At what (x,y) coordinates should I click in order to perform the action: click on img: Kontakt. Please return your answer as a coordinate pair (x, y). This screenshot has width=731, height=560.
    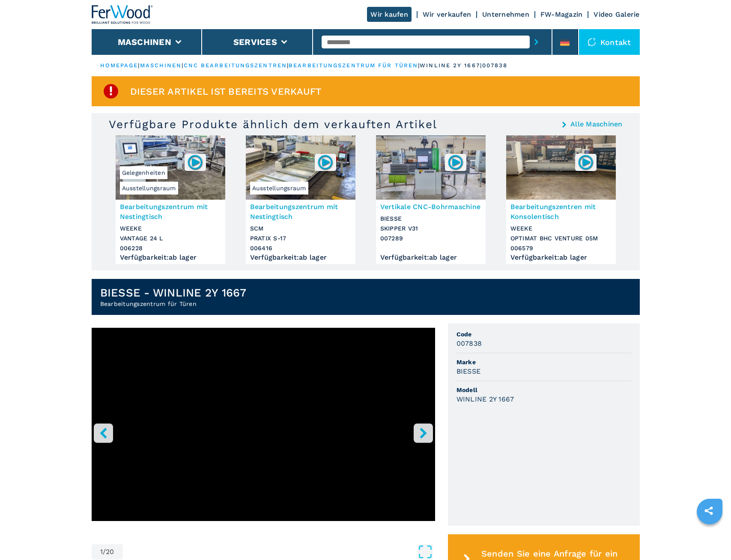
    Looking at the image, I should click on (592, 42).